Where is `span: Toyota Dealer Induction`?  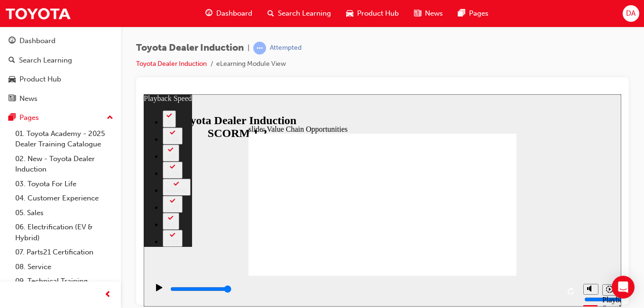
span: Toyota Dealer Induction is located at coordinates (190, 48).